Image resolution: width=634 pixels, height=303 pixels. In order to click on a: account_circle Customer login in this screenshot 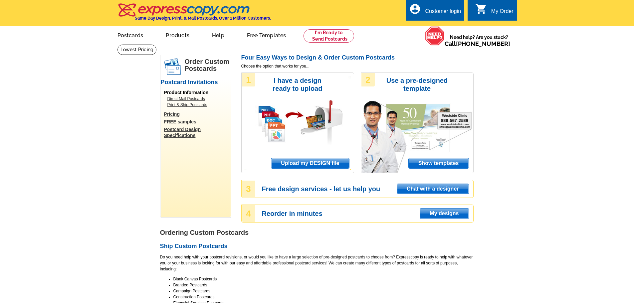, I will do `click(435, 11)`.